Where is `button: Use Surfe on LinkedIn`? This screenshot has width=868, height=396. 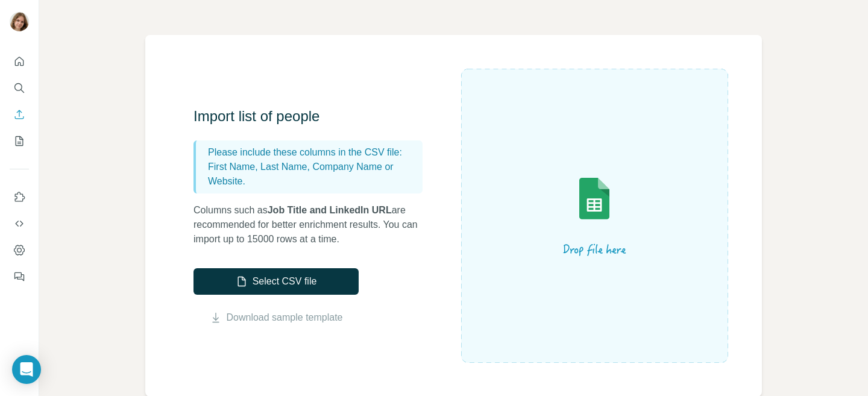 button: Use Surfe on LinkedIn is located at coordinates (19, 197).